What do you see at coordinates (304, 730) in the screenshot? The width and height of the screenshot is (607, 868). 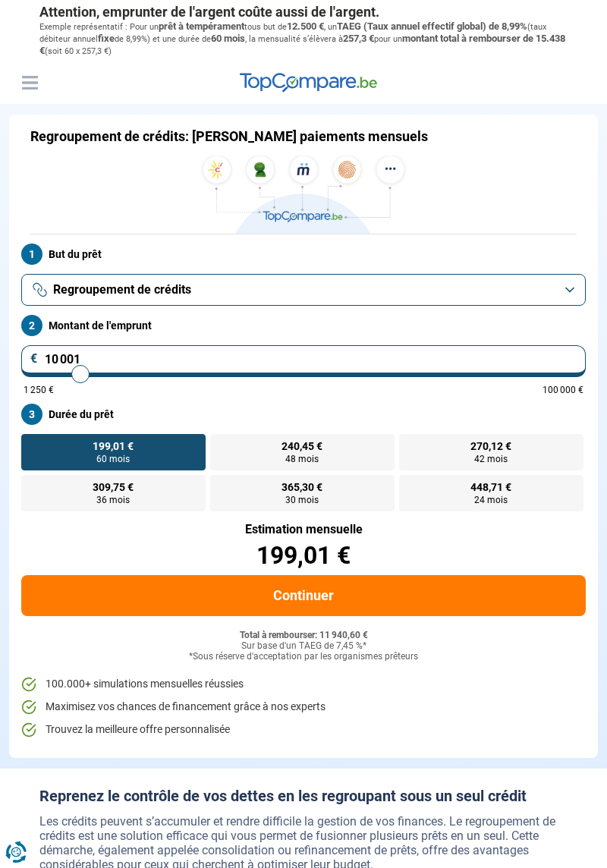 I see `li: Trouvez la meilleure offre personnalisée` at bounding box center [304, 730].